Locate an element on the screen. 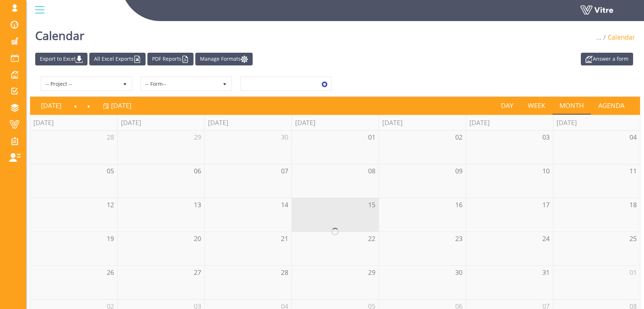 The height and width of the screenshot is (309, 644). a: Agenda is located at coordinates (612, 105).